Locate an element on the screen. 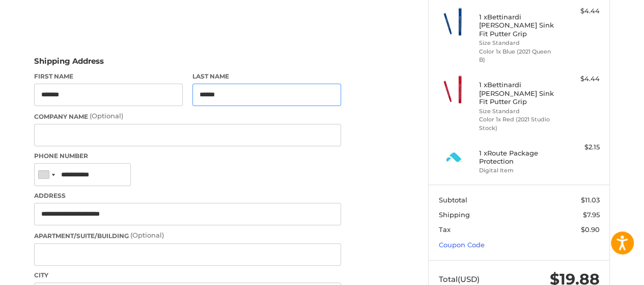 Image resolution: width=644 pixels, height=285 pixels. label: Apartment/Suite/Building is located at coordinates (188, 236).